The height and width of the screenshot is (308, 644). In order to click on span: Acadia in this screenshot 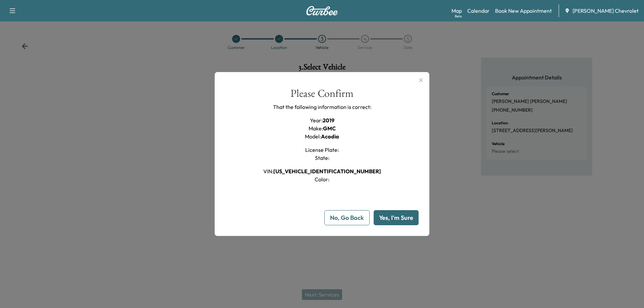, I will do `click(330, 137)`.